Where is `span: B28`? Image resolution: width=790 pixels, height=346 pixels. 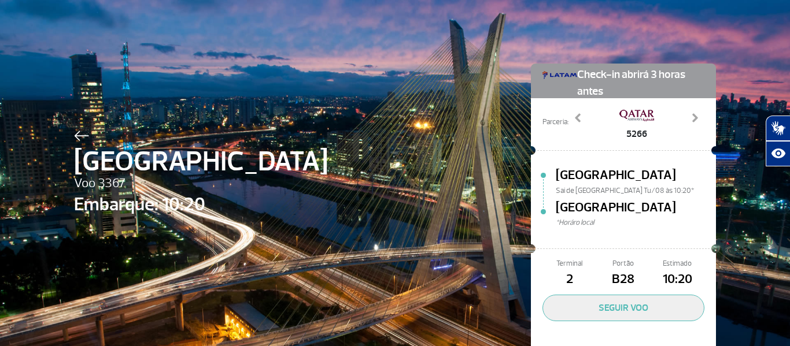 span: B28 is located at coordinates (623, 280).